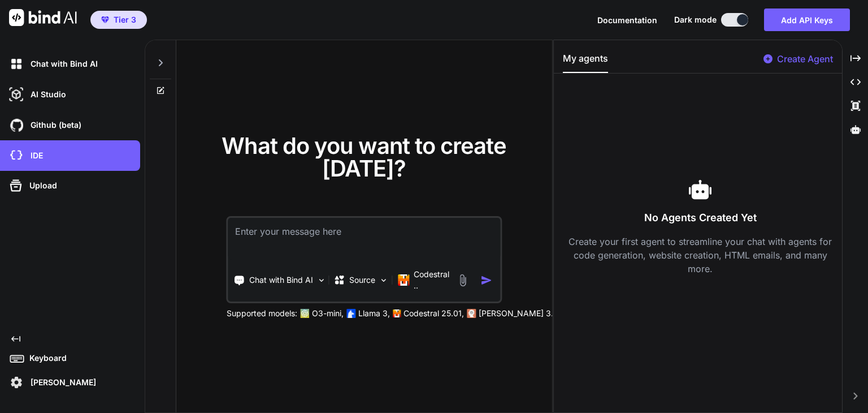  What do you see at coordinates (54, 125) in the screenshot?
I see `p: Github (beta)` at bounding box center [54, 125].